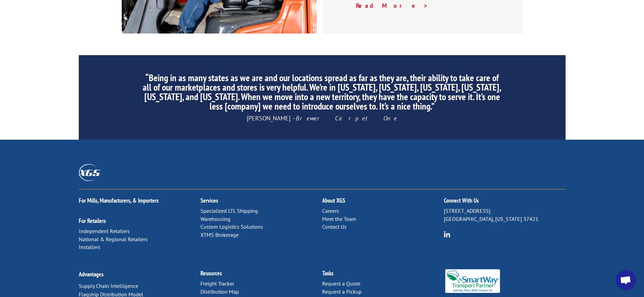 The image size is (644, 297). Describe the element at coordinates (217, 283) in the screenshot. I see `a: Freight Tracker` at that location.